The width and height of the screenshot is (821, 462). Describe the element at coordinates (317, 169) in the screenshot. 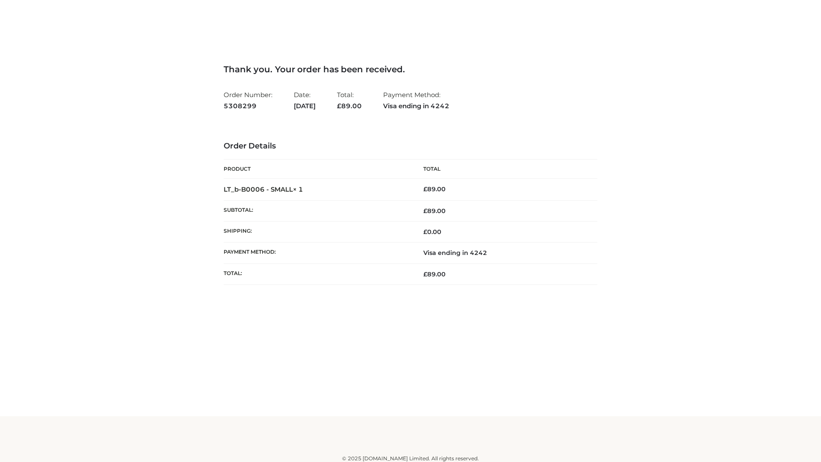

I see `th: Product` at that location.